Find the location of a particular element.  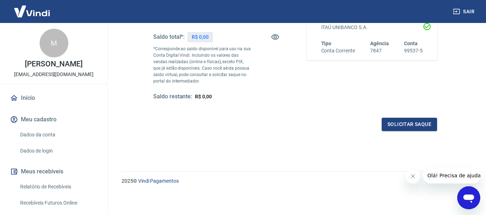

h6: ITAÚ UNIBANCO S.A. is located at coordinates (372, 27).